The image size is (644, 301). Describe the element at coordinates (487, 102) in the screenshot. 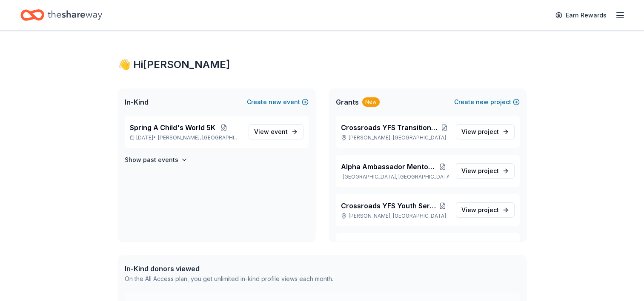

I see `button: Createnewproject` at that location.